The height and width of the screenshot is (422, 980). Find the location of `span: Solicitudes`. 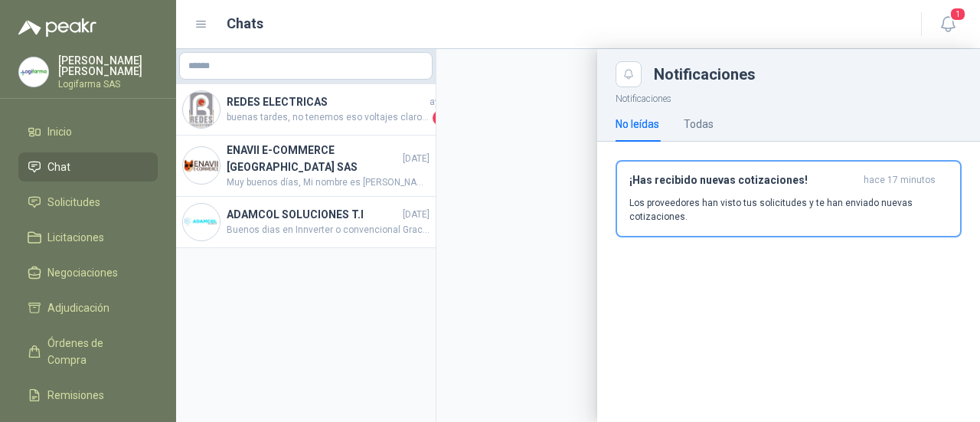

span: Solicitudes is located at coordinates (74, 202).